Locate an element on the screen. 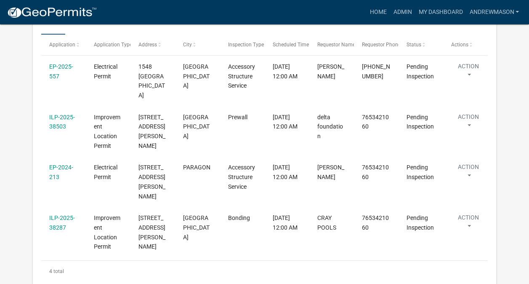 Image resolution: width=529 pixels, height=284 pixels. datatable-header-cell: Scheduled Time is located at coordinates (287, 45).